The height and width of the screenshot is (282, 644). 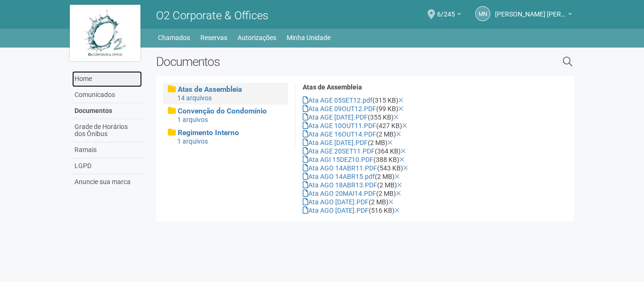 I want to click on span: Atas de Assembleia, so click(x=210, y=89).